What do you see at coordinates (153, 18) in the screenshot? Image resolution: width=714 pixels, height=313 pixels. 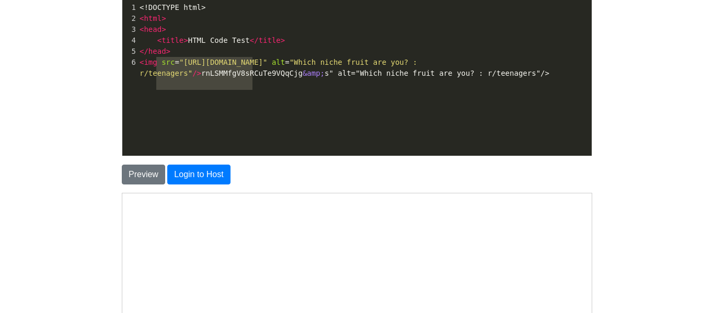 I see `span: html` at bounding box center [153, 18].